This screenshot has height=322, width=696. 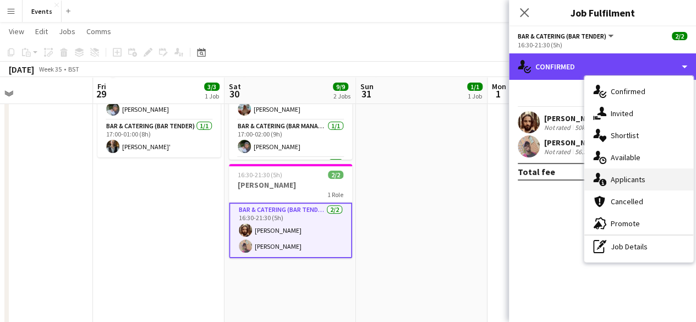 What do you see at coordinates (41, 31) in the screenshot?
I see `a: Edit` at bounding box center [41, 31].